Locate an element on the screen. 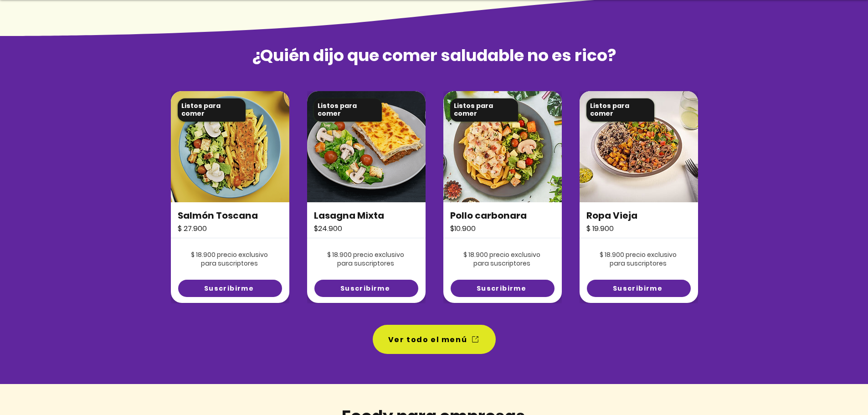 Image resolution: width=868 pixels, height=415 pixels. span: Salmón Toscana is located at coordinates (218, 215).